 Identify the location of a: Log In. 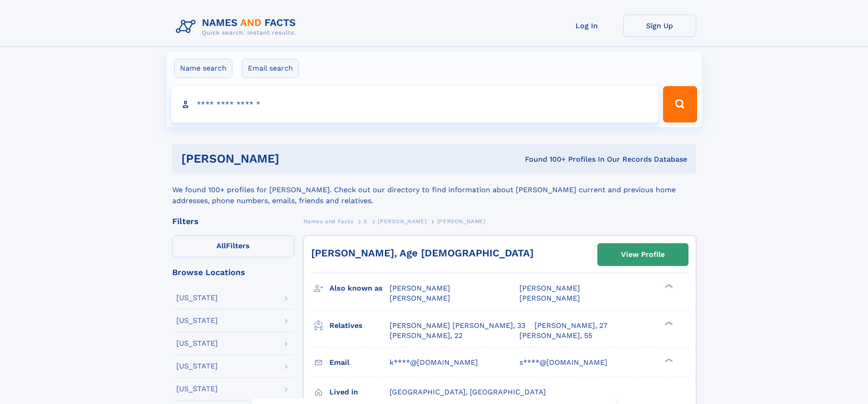
(587, 26).